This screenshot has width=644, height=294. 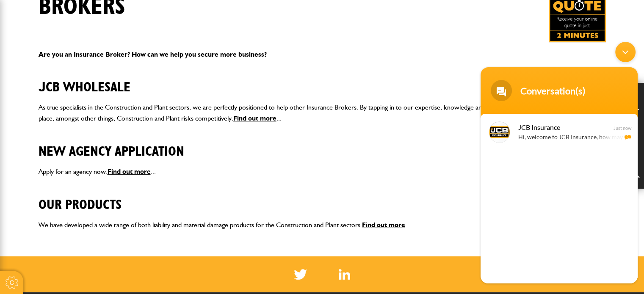 I want to click on img: Twitter, so click(x=300, y=274).